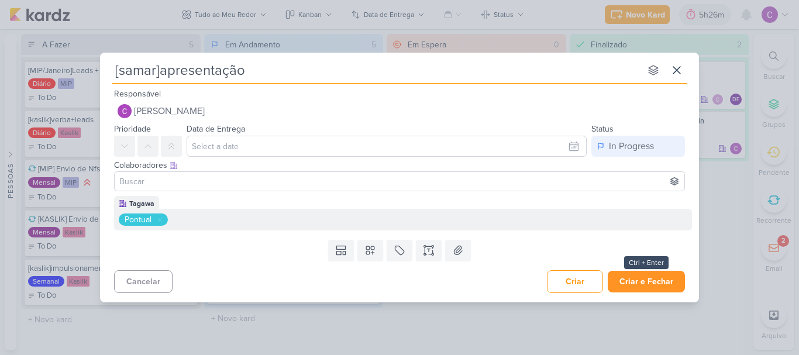  Describe the element at coordinates (376, 70) in the screenshot. I see `input: Kard Sem Título` at that location.